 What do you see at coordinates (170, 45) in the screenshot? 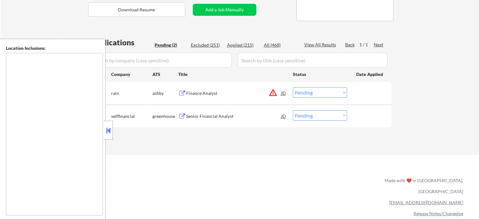
I see `div: Pending (2)` at bounding box center [170, 45].